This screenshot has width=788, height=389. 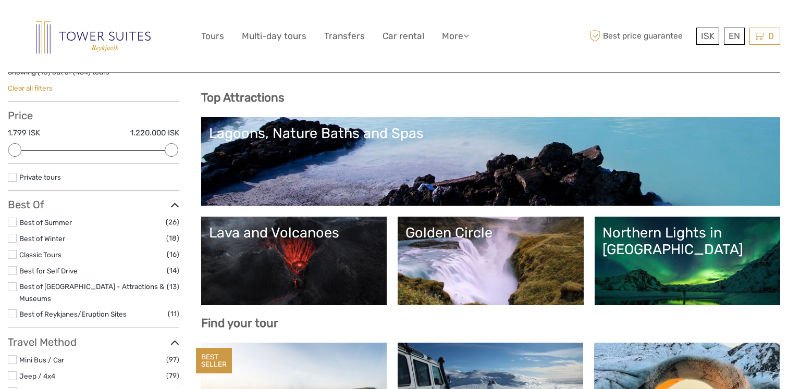 I want to click on a: Best for Self Drive, so click(x=48, y=271).